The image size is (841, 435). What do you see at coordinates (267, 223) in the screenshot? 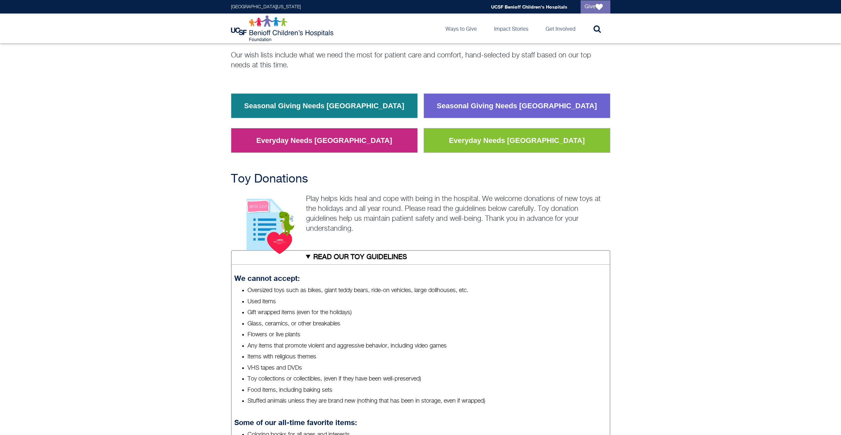
I see `img: View our wish lists` at bounding box center [267, 223].